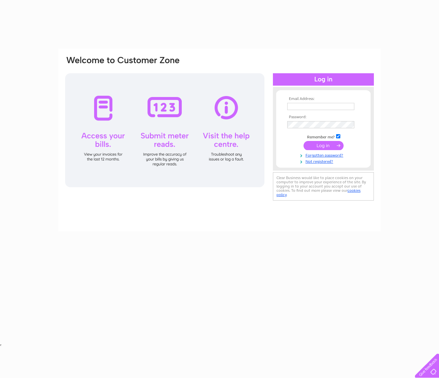  I want to click on div: Clear Business would like to place cookies on your computer to improve your experience of the sit..., so click(323, 186).